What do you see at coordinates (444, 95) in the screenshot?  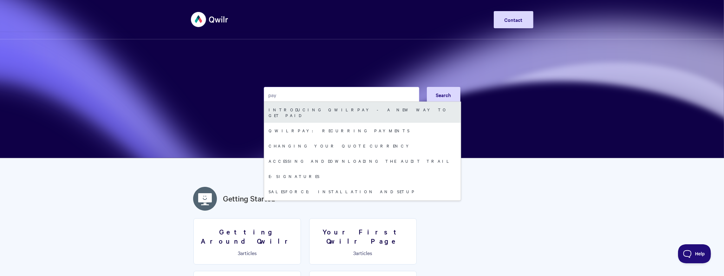 I see `button: Search` at bounding box center [444, 95].